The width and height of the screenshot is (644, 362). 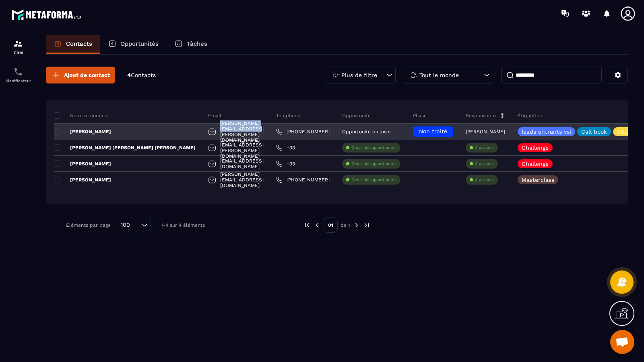 What do you see at coordinates (125, 225) in the screenshot?
I see `span: 100` at bounding box center [125, 225].